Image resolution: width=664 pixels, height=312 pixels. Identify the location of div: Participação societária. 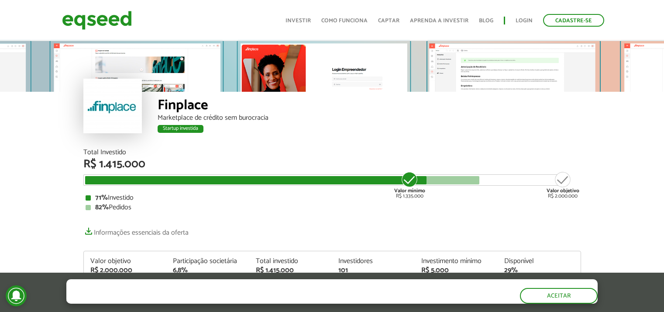
(208, 261).